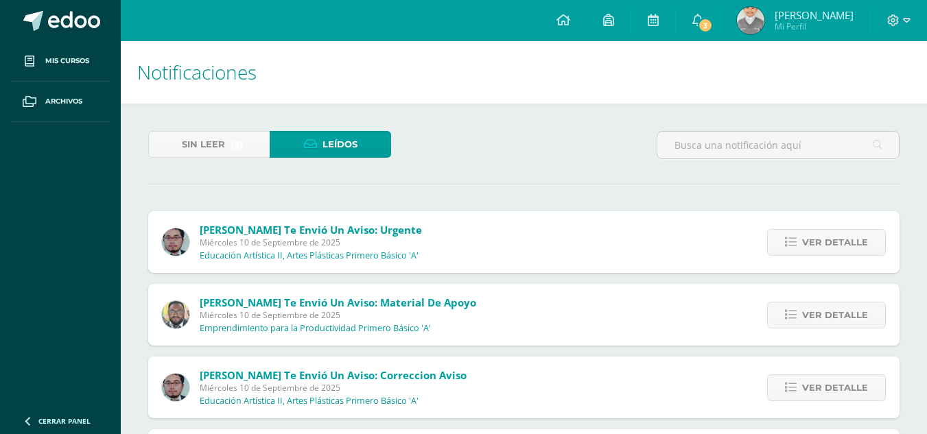 The image size is (927, 434). I want to click on span: Leídos, so click(340, 144).